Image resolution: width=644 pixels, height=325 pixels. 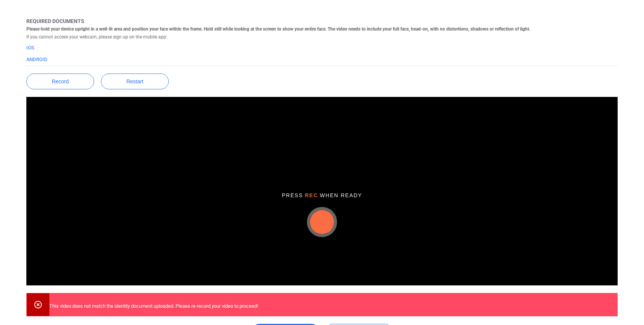 What do you see at coordinates (37, 59) in the screenshot?
I see `a: Android` at bounding box center [37, 59].